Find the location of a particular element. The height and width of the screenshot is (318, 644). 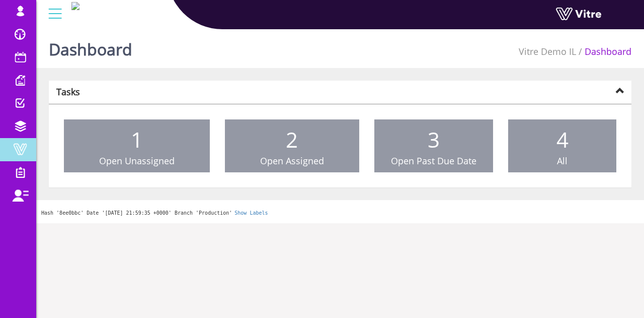

span: 4 is located at coordinates (563, 139).